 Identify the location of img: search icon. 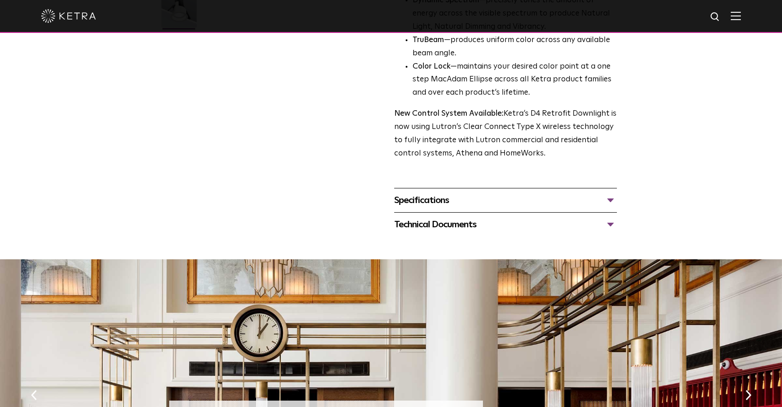
(716, 17).